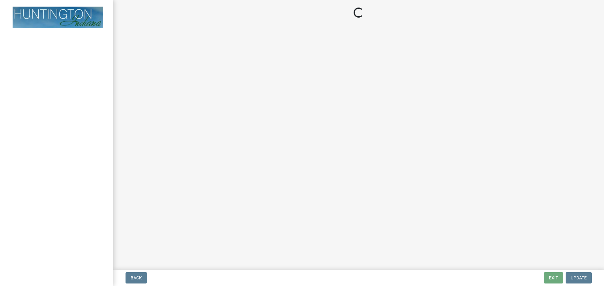  Describe the element at coordinates (58, 17) in the screenshot. I see `img: Huntington County, Indiana` at that location.